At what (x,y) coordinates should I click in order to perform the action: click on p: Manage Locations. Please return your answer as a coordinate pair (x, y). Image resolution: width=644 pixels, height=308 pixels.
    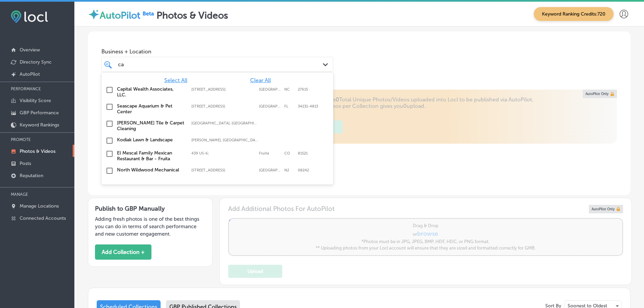
    Looking at the image, I should click on (39, 206).